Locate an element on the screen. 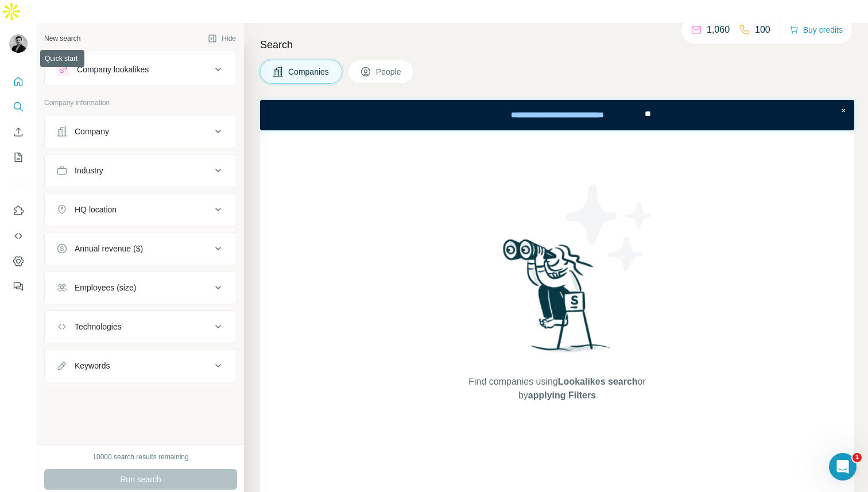 This screenshot has height=492, width=868. span: Lookalikes search is located at coordinates (598, 381).